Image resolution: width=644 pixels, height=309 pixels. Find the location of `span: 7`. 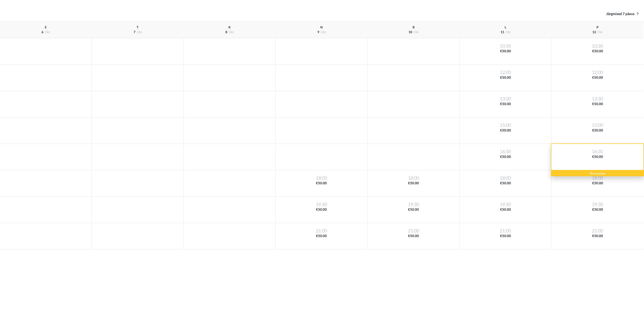

span: 7 is located at coordinates (134, 32).